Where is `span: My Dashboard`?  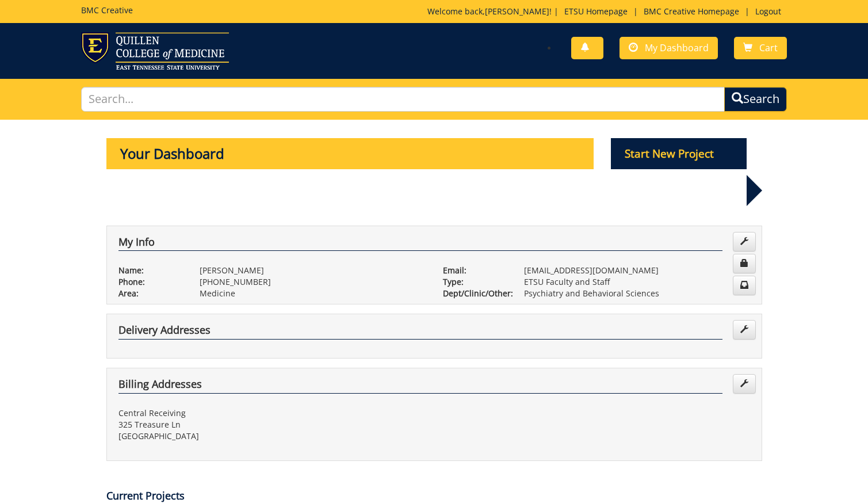
span: My Dashboard is located at coordinates (676, 48).